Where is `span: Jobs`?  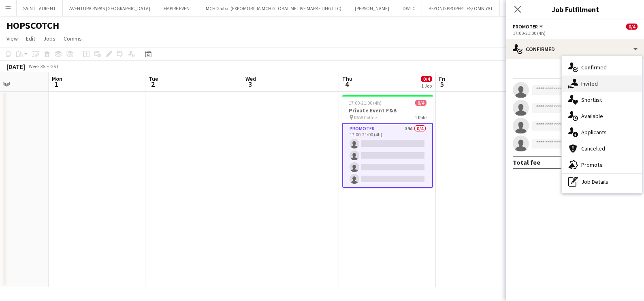 span: Jobs is located at coordinates (49, 38).